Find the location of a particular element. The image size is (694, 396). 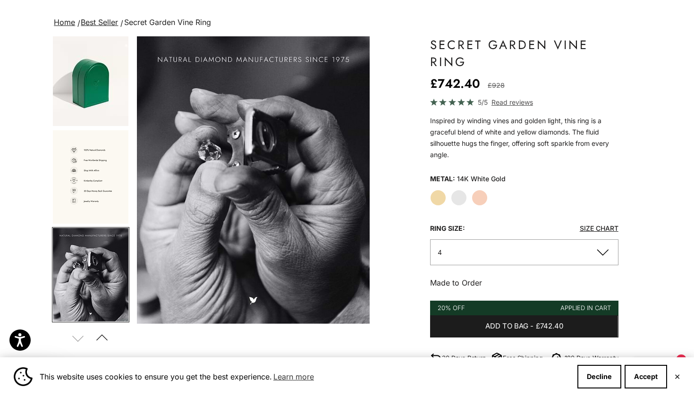

p: Inspired by winding vines and golden light, this ring is a graceful blend of white and yellow dia... is located at coordinates (524, 138).